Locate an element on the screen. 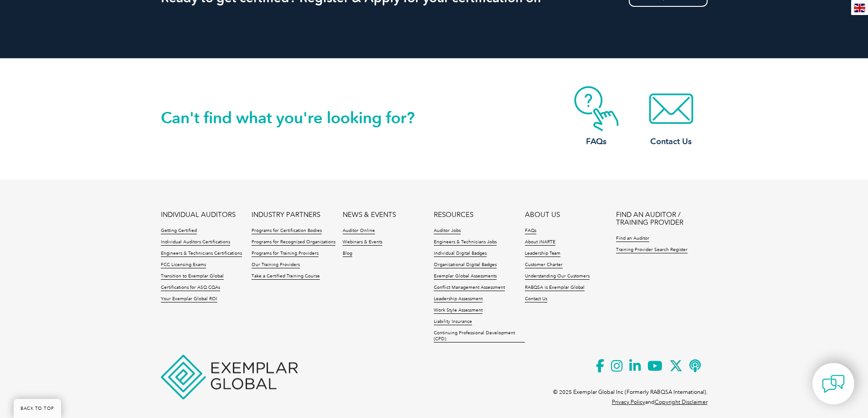 This screenshot has height=418, width=868. a: Programs for Recognized Organizations is located at coordinates (293, 243).